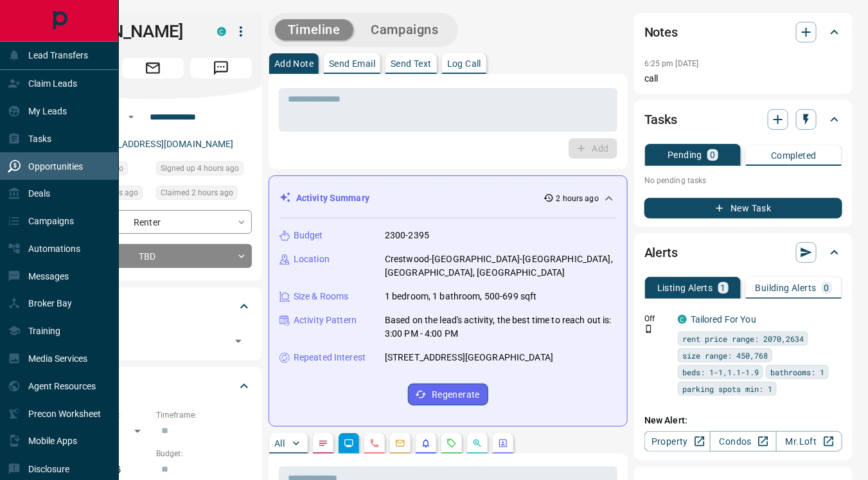 This screenshot has height=480, width=868. What do you see at coordinates (426, 444) in the screenshot?
I see `svg: Listing Alerts` at bounding box center [426, 444].